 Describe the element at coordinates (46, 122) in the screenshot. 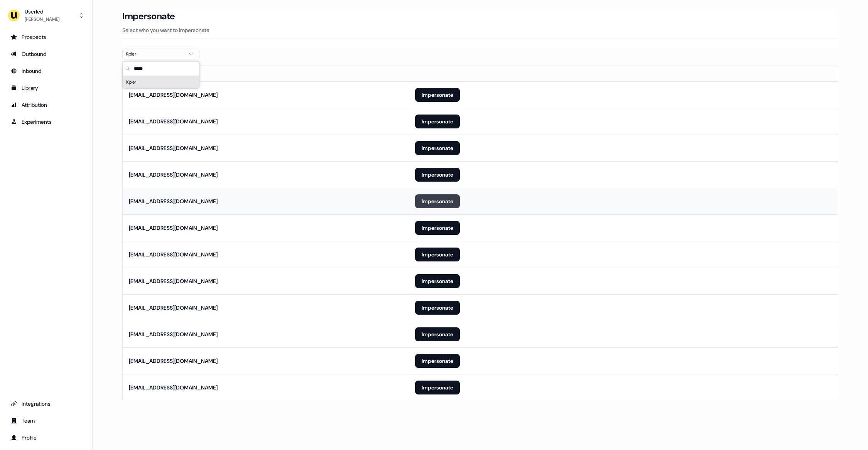

I see `div: Experiments` at that location.